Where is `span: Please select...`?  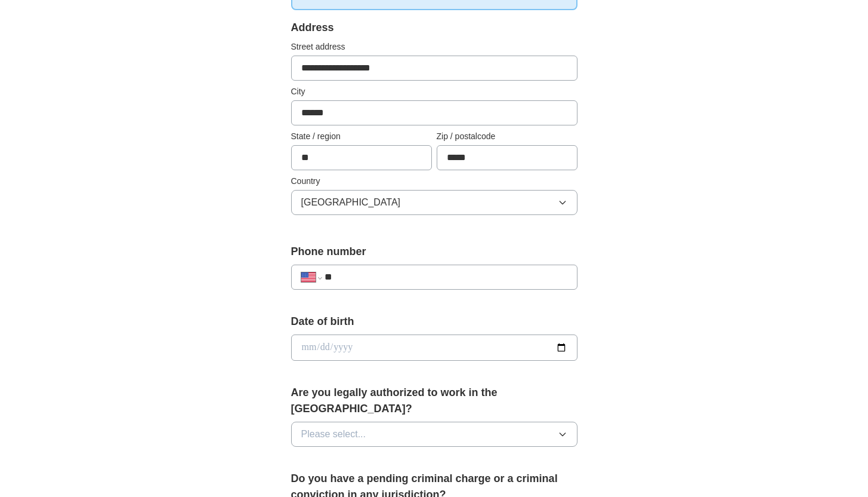 span: Please select... is located at coordinates (334, 434).